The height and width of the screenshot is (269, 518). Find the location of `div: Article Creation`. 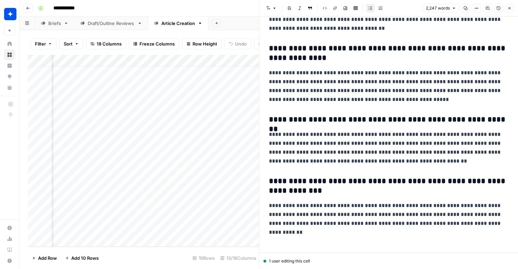

div: Article Creation is located at coordinates (178, 23).